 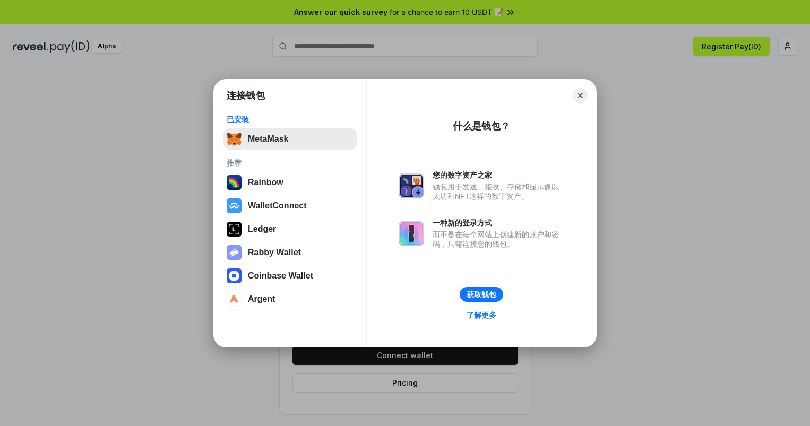 What do you see at coordinates (482, 295) in the screenshot?
I see `button: 获取钱包` at bounding box center [482, 295].